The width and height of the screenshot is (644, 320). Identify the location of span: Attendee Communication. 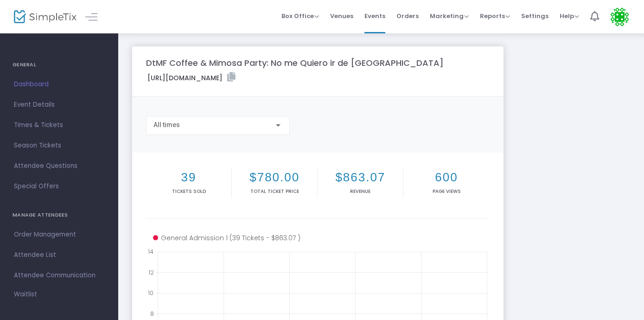
(59, 275).